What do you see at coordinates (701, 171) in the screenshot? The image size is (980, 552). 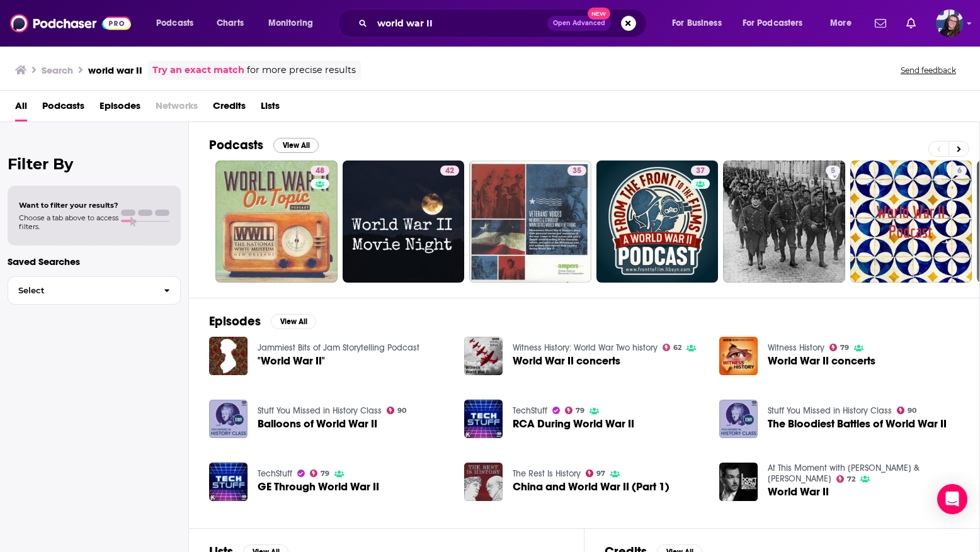 I see `span: 37` at bounding box center [701, 171].